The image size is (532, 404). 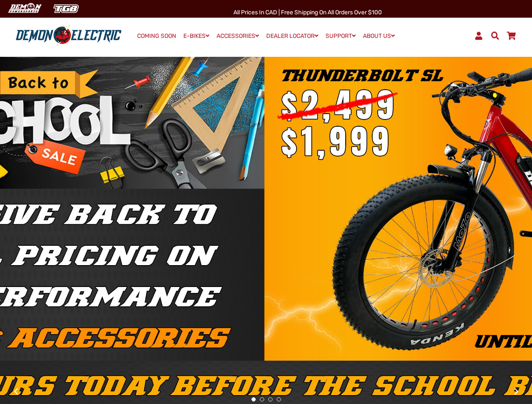 What do you see at coordinates (66, 9) in the screenshot?
I see `img: TGB Canada` at bounding box center [66, 9].